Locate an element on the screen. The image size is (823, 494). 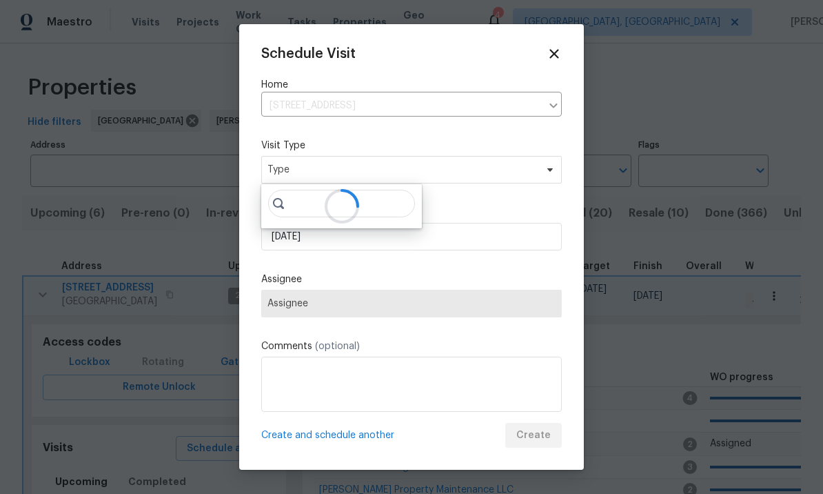
span: Schedule Visit is located at coordinates (308, 54).